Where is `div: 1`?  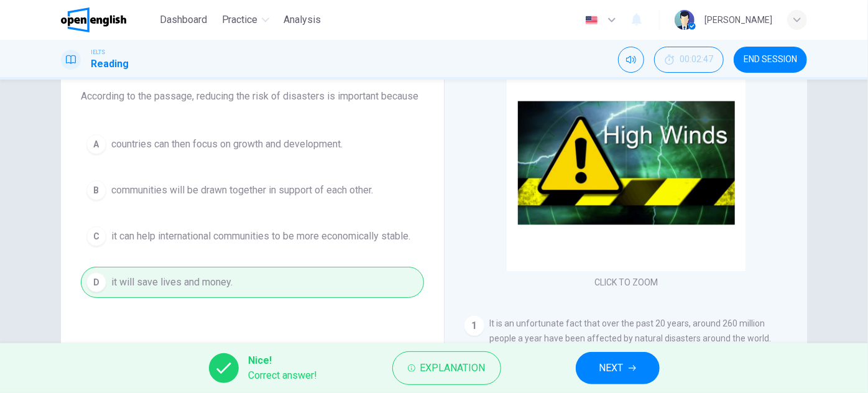 div: 1 is located at coordinates (475, 326).